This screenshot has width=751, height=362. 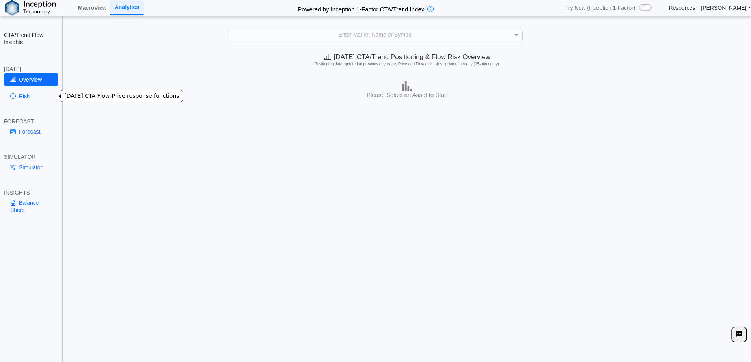 I want to click on span: Try New (Inception 1-Factor), so click(x=601, y=8).